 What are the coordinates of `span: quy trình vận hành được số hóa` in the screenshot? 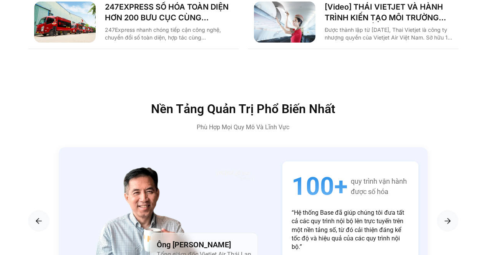 It's located at (379, 187).